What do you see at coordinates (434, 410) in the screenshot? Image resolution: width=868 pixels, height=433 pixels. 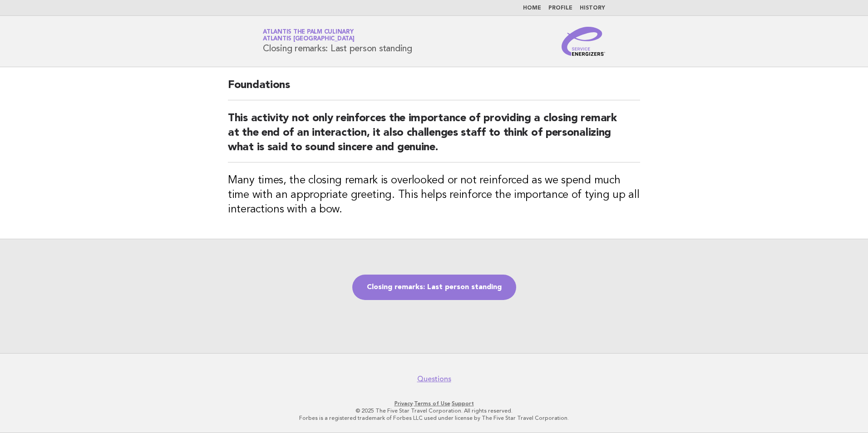 I see `p: © 2025 The Five Star Travel Corporation. All rights reserved.` at bounding box center [434, 410].